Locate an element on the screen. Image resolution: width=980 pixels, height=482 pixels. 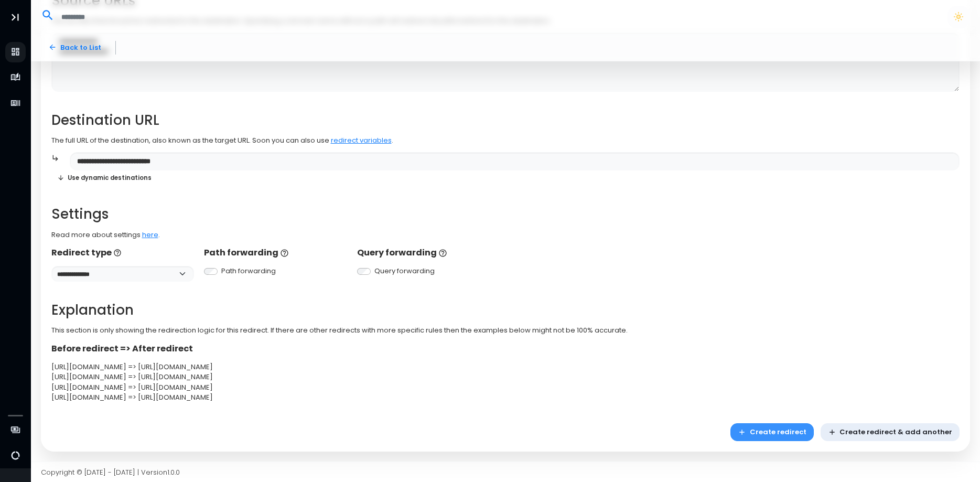
a: here is located at coordinates (150, 234).